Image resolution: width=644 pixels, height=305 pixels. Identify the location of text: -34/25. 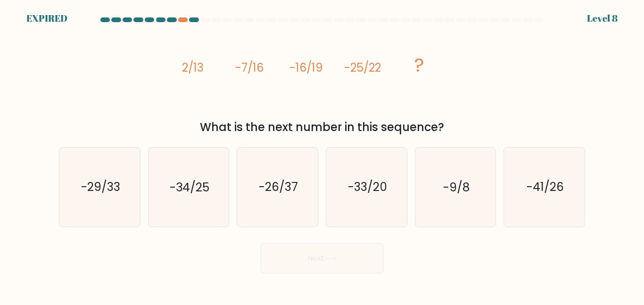
(190, 187).